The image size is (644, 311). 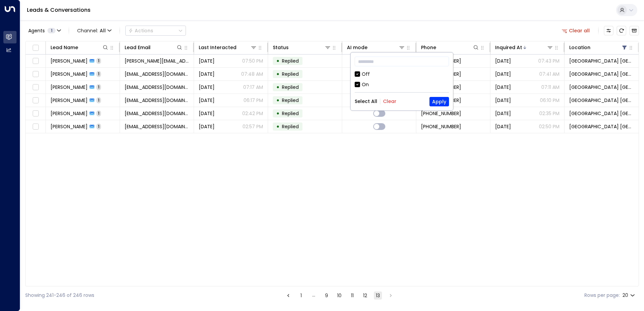 I want to click on div: Status, so click(x=281, y=48).